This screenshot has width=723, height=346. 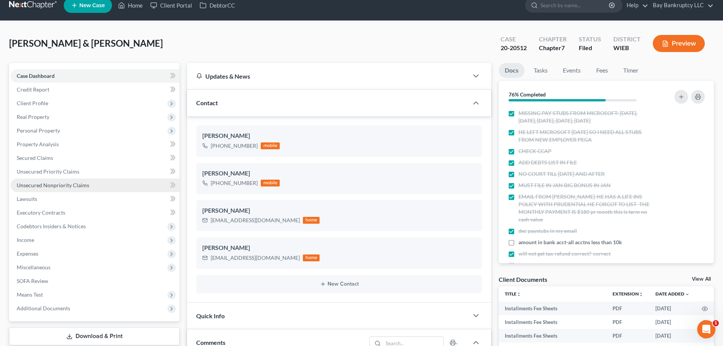 I want to click on div: Status, so click(x=590, y=39).